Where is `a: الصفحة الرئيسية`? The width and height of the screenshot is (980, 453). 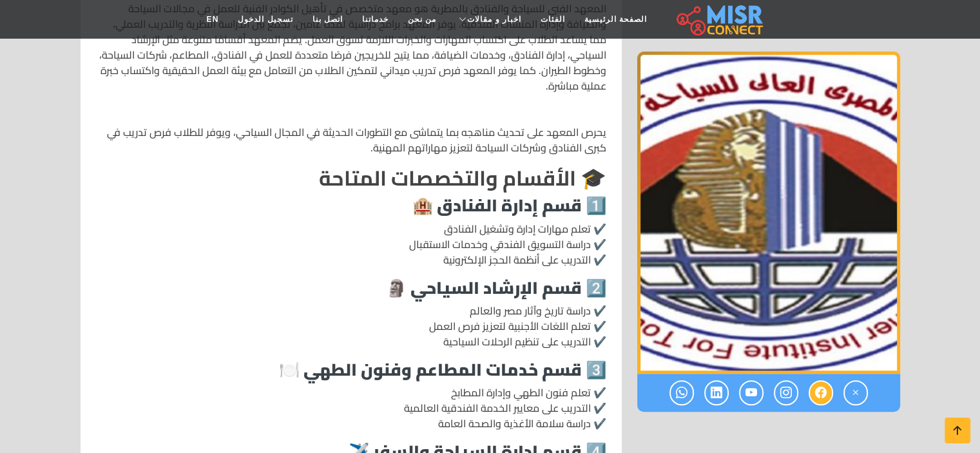
a: الصفحة الرئيسية is located at coordinates (615, 20).